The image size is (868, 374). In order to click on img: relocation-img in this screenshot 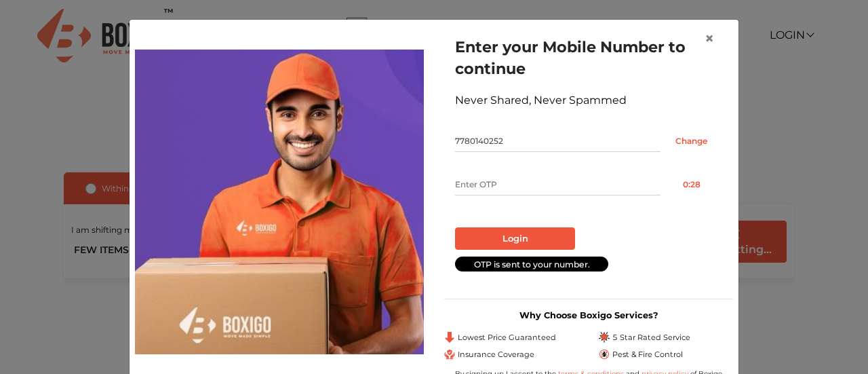, I will do `click(279, 201)`.